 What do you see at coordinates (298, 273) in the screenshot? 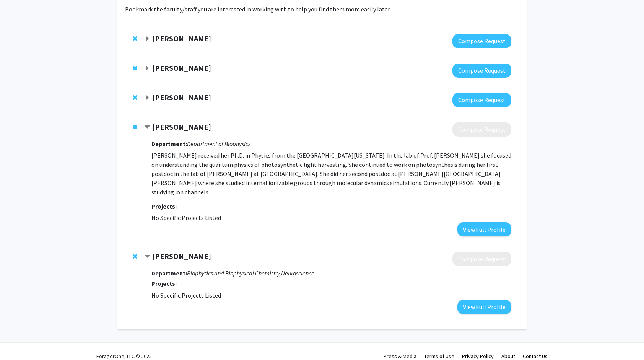
I see `i: Neuroscience` at bounding box center [298, 273].